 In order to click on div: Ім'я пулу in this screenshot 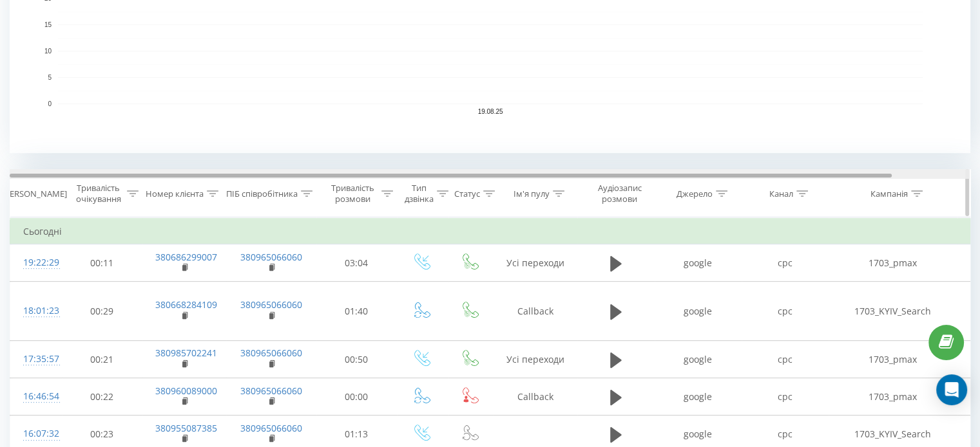, I will do `click(531, 194)`.